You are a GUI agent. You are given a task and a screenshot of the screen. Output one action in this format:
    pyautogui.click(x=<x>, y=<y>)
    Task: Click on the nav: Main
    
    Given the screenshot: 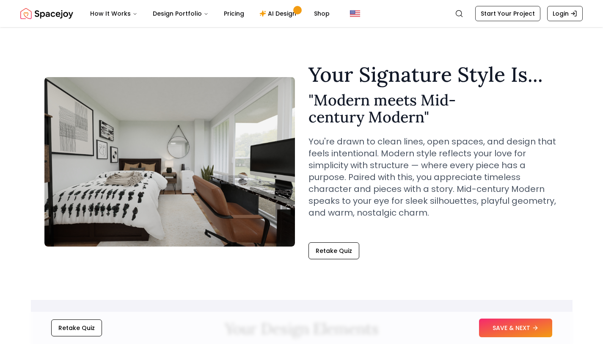 What is the action you would take?
    pyautogui.click(x=210, y=14)
    